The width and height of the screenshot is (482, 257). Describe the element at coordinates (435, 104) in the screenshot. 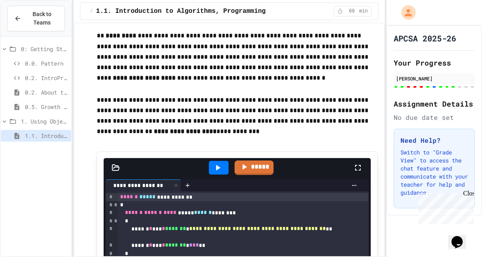

I see `h2: Assignment Details` at that location.